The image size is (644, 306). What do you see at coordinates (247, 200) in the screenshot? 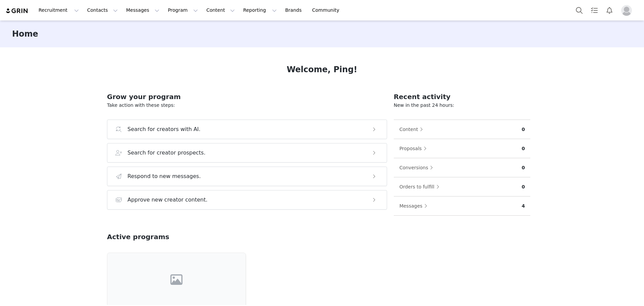
I see `button: Approve new creator content.` at bounding box center [247, 200].